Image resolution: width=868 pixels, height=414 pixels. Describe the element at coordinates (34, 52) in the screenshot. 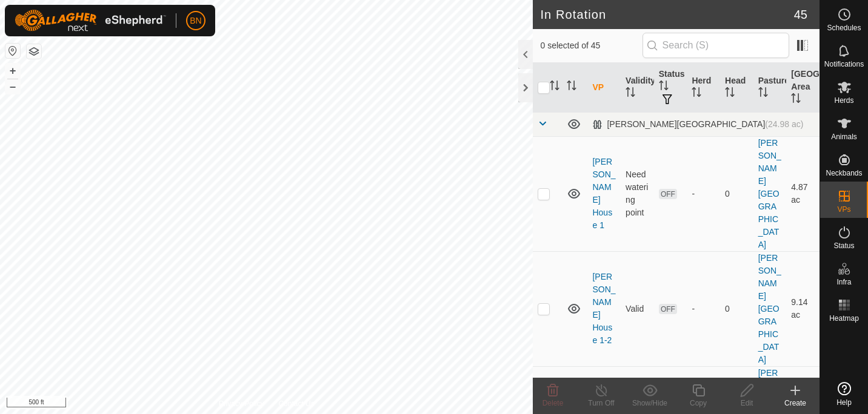

I see `button: Map Layers` at that location.